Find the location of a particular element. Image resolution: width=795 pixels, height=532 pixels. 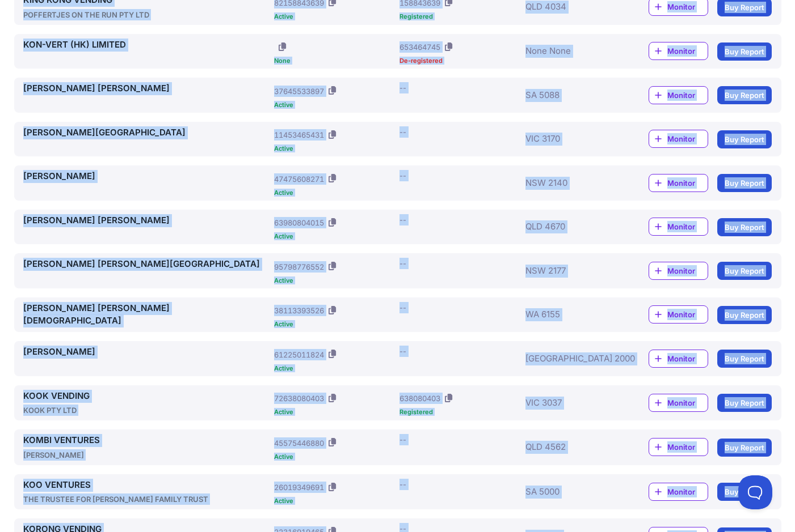

div: NSW 2177 is located at coordinates (570, 271).